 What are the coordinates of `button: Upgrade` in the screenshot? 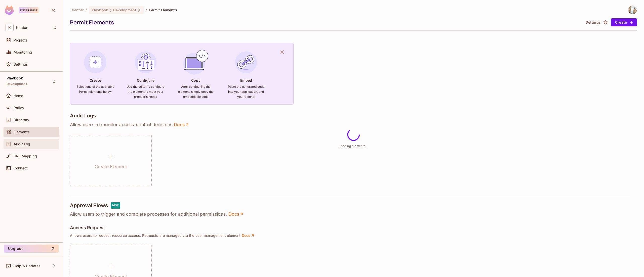 It's located at (31, 249).